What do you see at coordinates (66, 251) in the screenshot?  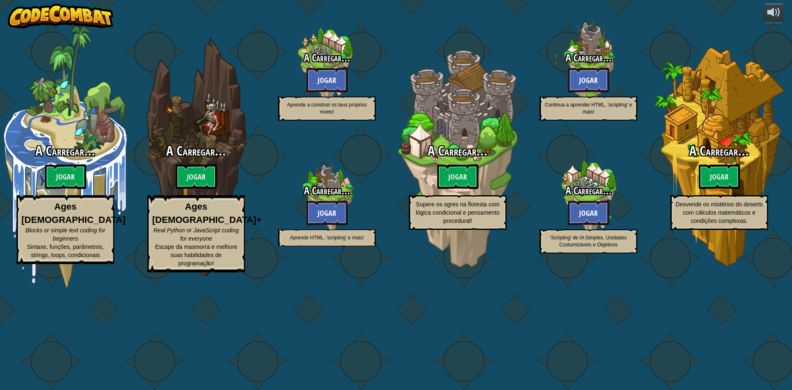 I see `span: Sintaxe, funções, parâmetros, strings, loops, condicionais` at bounding box center [66, 251].